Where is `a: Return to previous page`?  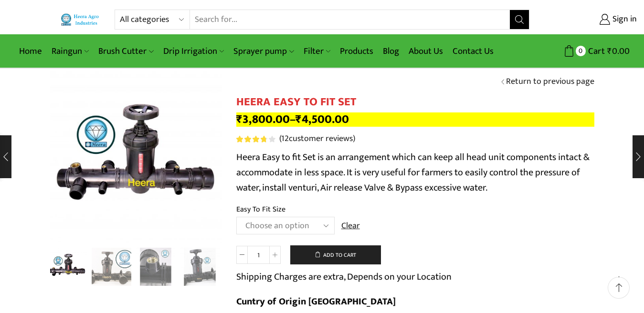
a: Return to previous page is located at coordinates (550, 82).